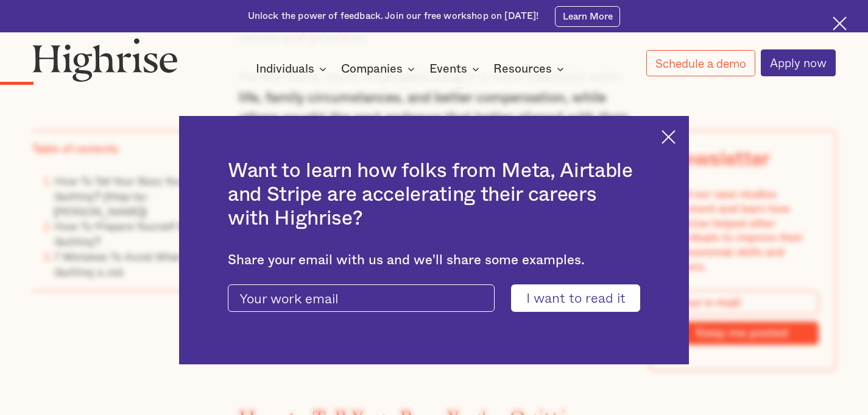  I want to click on input: Your work email, so click(361, 297).